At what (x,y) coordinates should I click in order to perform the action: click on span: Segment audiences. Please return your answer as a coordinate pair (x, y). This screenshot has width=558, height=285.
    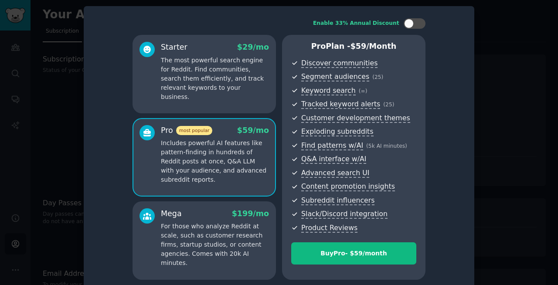
    Looking at the image, I should click on (335, 77).